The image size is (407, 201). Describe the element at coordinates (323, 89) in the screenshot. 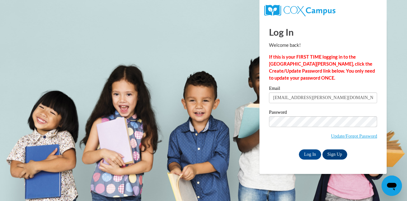

I see `label: Email` at that location.